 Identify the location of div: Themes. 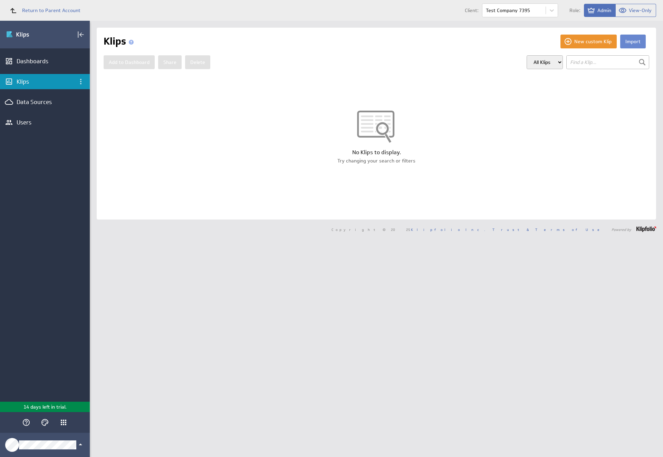
(45, 422).